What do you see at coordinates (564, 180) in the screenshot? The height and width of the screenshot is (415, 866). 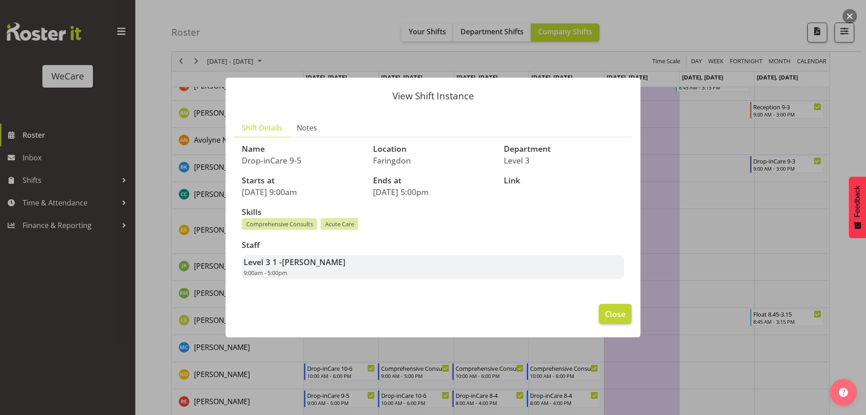 I see `h3: Link` at bounding box center [564, 180].